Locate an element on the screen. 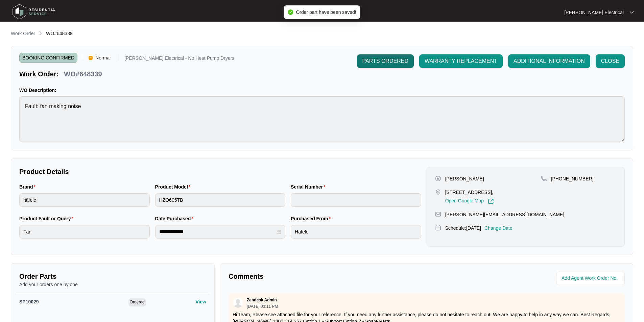 The width and height of the screenshot is (644, 322). p: WO Description: is located at coordinates (322, 90).